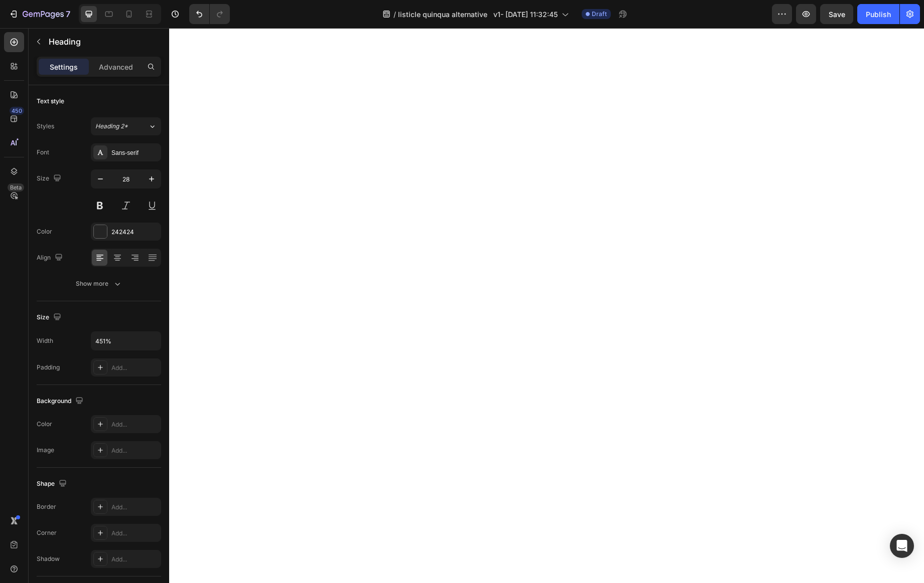  I want to click on p: Advanced, so click(116, 67).